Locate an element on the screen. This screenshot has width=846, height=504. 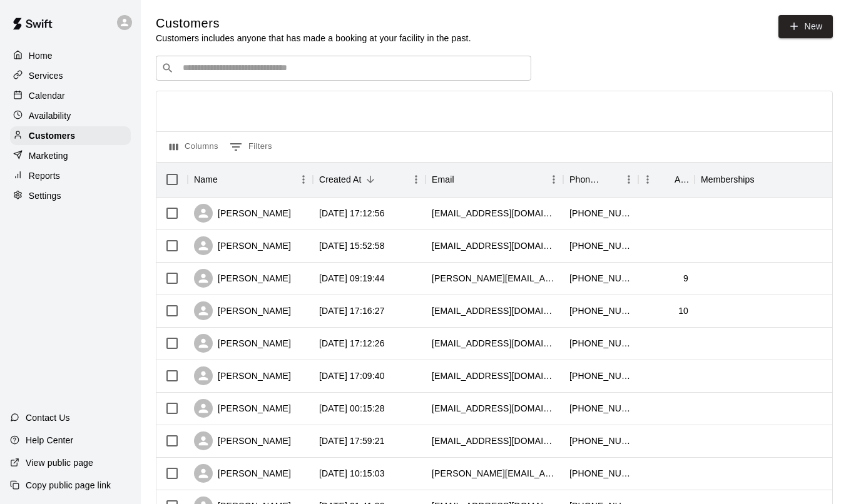
button: Select columns is located at coordinates (194, 147).